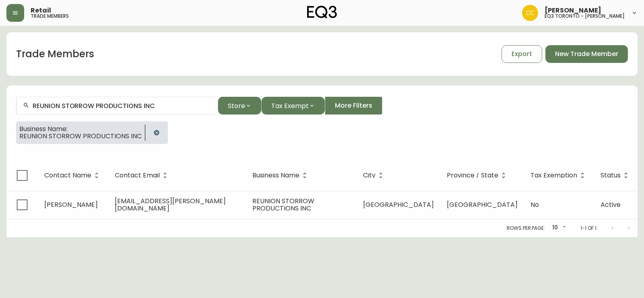  I want to click on button: New Trade Member, so click(586, 54).